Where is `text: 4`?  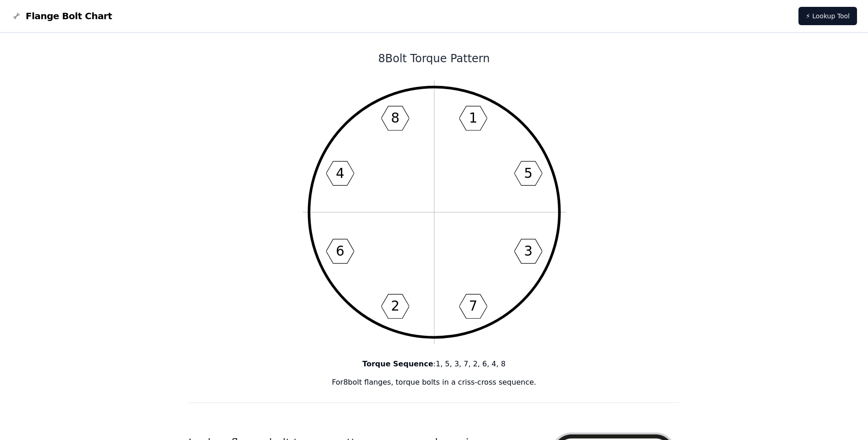
text: 4 is located at coordinates (340, 173).